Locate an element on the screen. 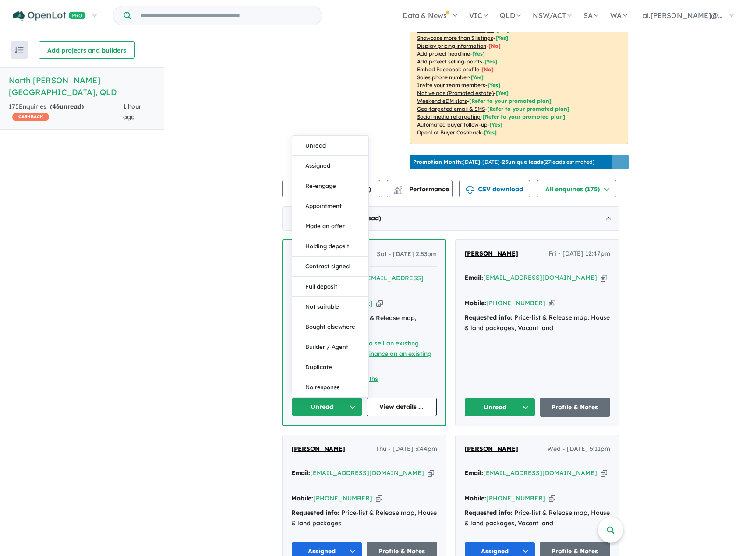  div: Unread is located at coordinates (330, 266).